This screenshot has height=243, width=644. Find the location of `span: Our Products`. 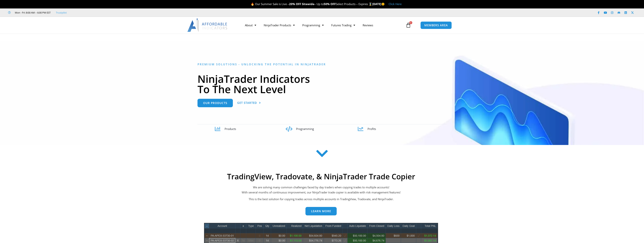

span: Our Products is located at coordinates (215, 103).